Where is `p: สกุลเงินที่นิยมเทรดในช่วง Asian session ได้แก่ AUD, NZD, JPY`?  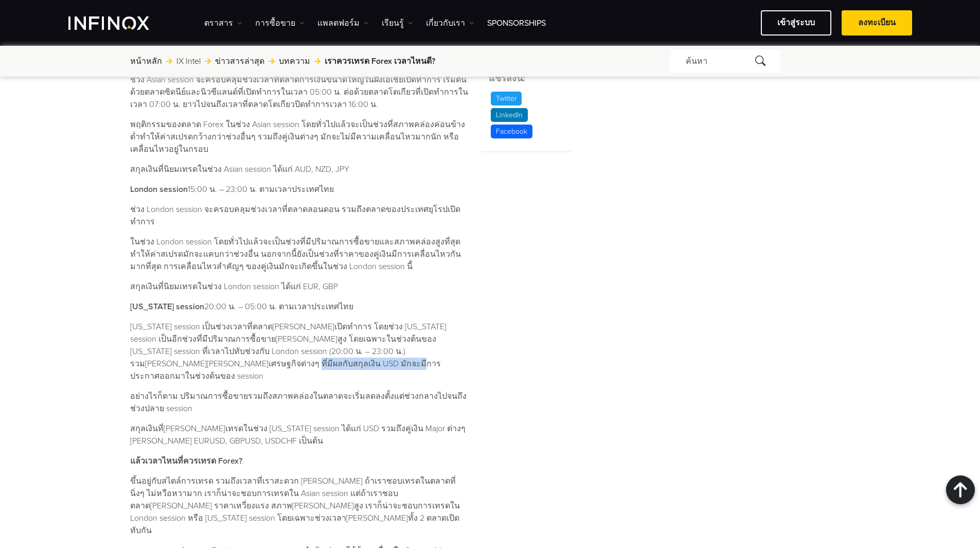 p: สกุลเงินที่นิยมเทรดในช่วง Asian session ได้แก่ AUD, NZD, JPY is located at coordinates (300, 169).